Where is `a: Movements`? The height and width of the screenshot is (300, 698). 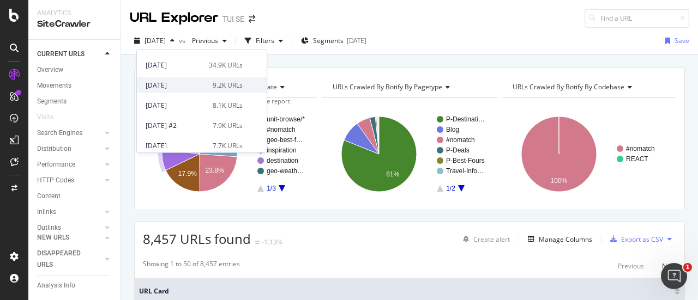 a: Movements is located at coordinates (75, 86).